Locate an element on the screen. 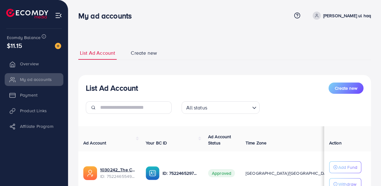  img: ic-ads-acc.e4c84228.svg is located at coordinates (90, 173).